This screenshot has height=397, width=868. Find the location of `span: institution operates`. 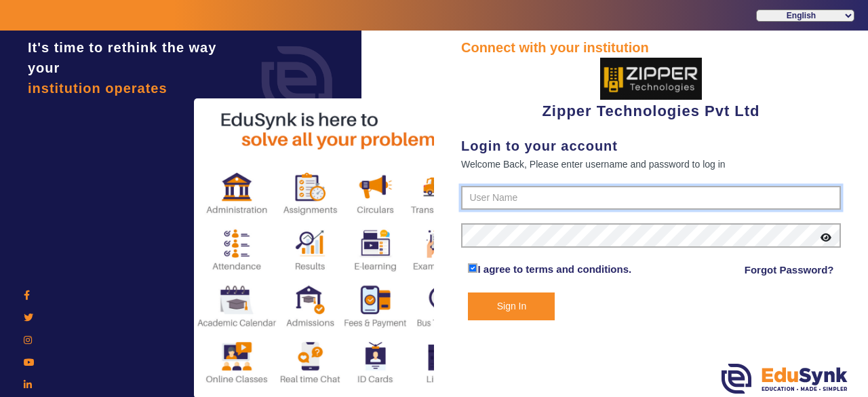

span: institution operates is located at coordinates (97, 88).